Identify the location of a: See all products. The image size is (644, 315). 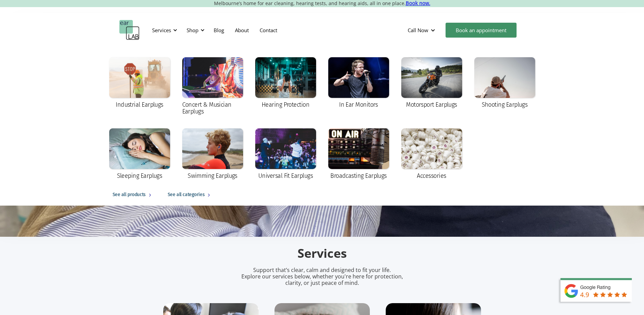
(133, 194).